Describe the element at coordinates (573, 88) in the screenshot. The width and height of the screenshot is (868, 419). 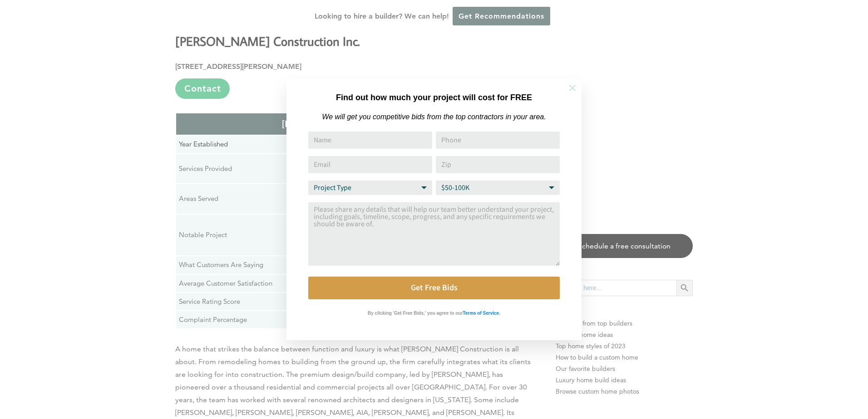
I see `button: Close` at that location.